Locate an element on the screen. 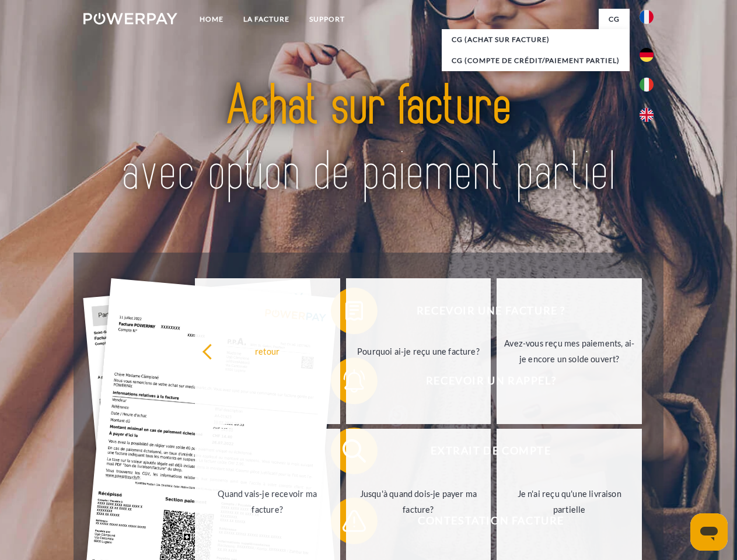 This screenshot has height=560, width=737. a: CG (Compte de crédit/paiement partiel) is located at coordinates (536, 61).